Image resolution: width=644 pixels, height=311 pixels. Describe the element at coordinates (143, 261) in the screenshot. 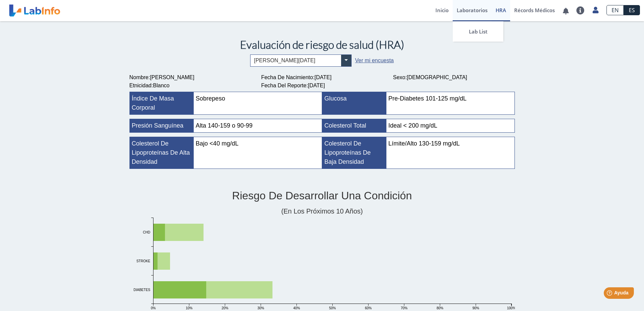

I see `tspan: STROKE` at that location.